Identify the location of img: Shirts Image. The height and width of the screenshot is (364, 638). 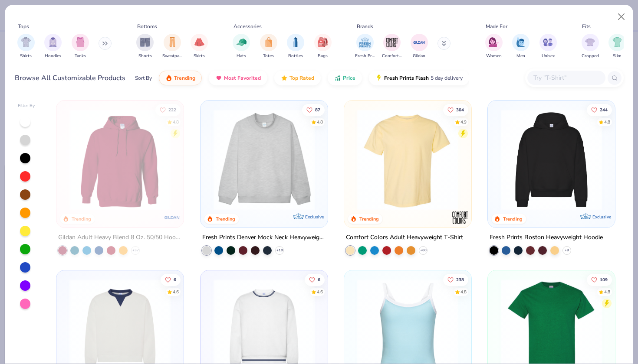
(25, 42).